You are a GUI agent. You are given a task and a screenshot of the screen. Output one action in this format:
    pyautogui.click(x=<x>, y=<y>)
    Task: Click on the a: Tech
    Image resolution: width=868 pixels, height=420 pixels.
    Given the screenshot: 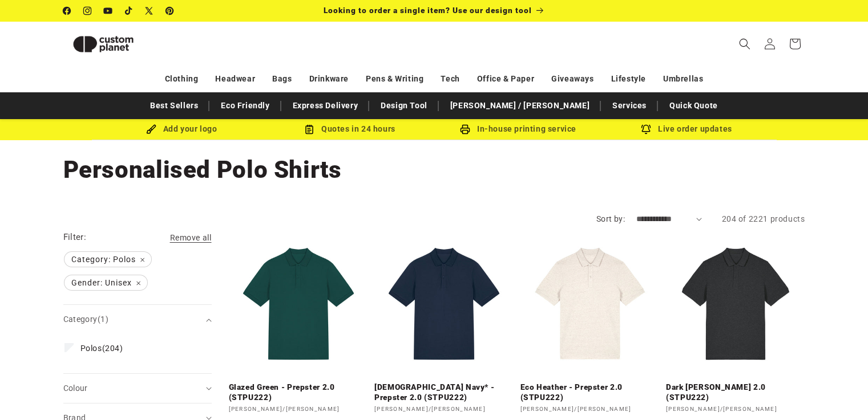 What is the action you would take?
    pyautogui.click(x=450, y=78)
    